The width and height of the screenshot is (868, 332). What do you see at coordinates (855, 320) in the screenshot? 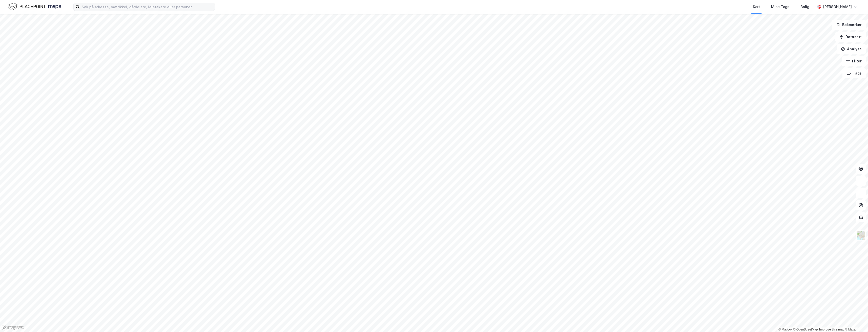
I see `div: Chat Widget` at bounding box center [855, 320].